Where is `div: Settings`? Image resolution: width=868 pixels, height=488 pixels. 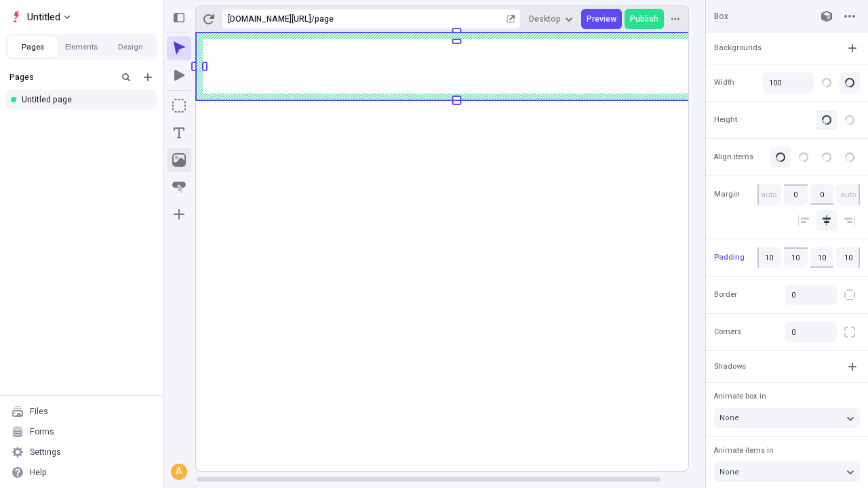
div: Settings is located at coordinates (46, 452).